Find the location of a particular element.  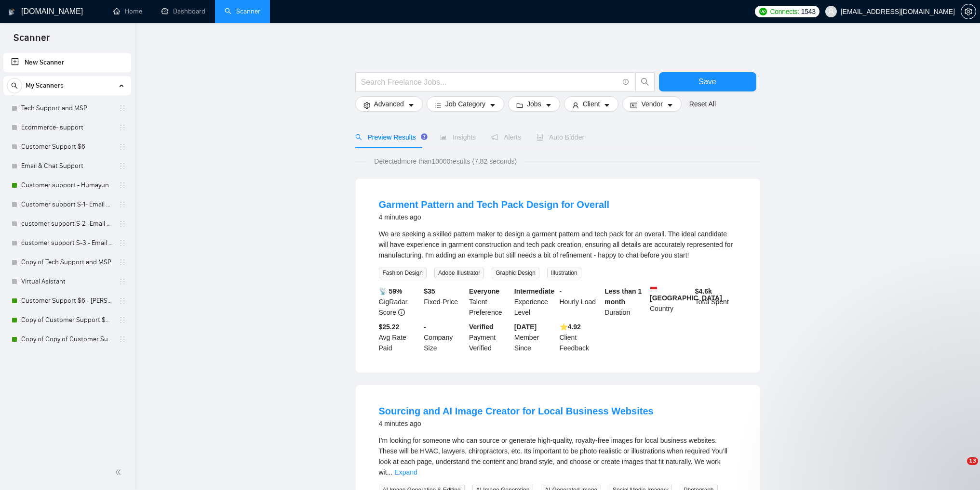

a: Ecommerce- support is located at coordinates (67, 128).